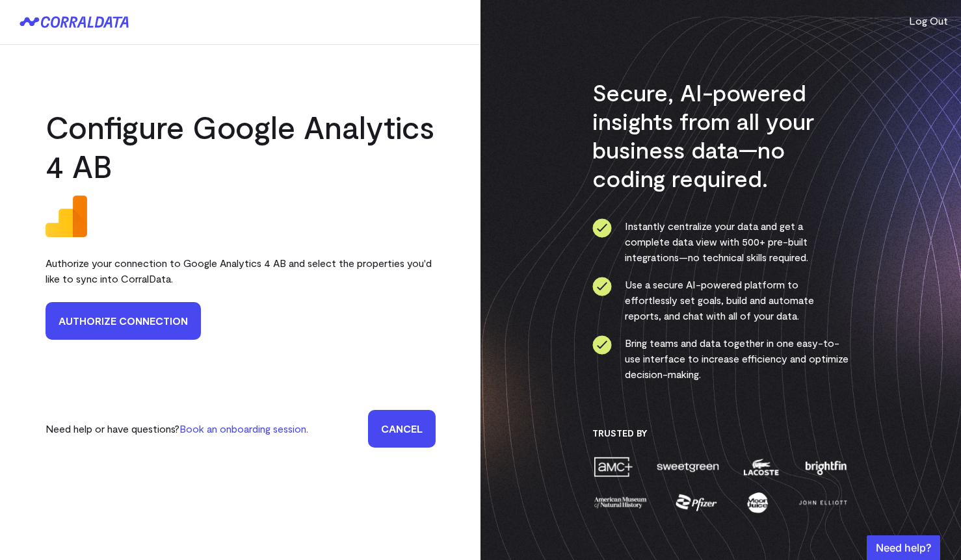 Image resolution: width=961 pixels, height=560 pixels. Describe the element at coordinates (720, 433) in the screenshot. I see `h3: Trusted By` at that location.